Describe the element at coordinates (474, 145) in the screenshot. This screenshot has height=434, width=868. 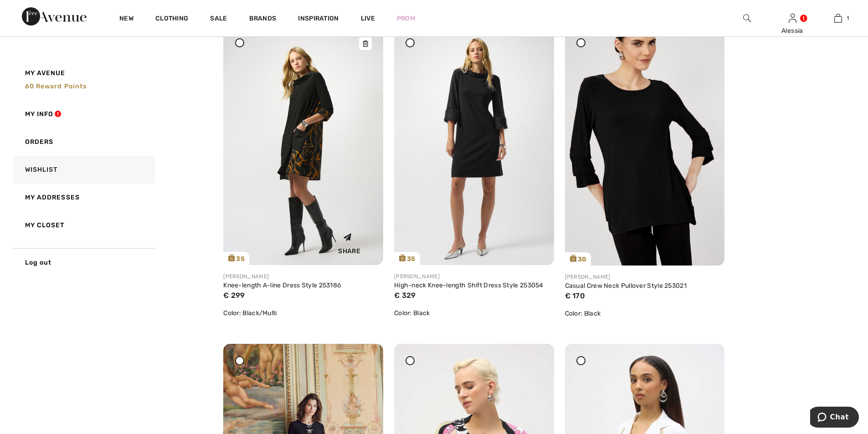
I see `img: joseph-ribkoff-dresses-jumpsuits-black_253054_1_a428_search.jpg` at that location.